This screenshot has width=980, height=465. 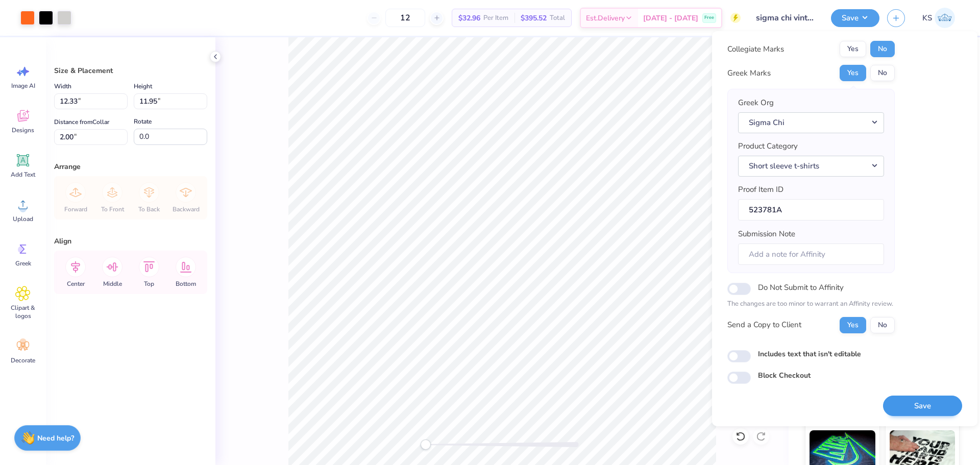 I want to click on span: Clipart & logos, so click(x=23, y=312).